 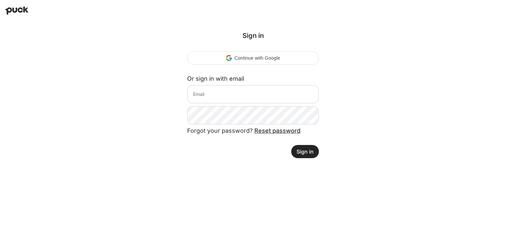 What do you see at coordinates (253, 36) in the screenshot?
I see `div: Sign in` at bounding box center [253, 36].